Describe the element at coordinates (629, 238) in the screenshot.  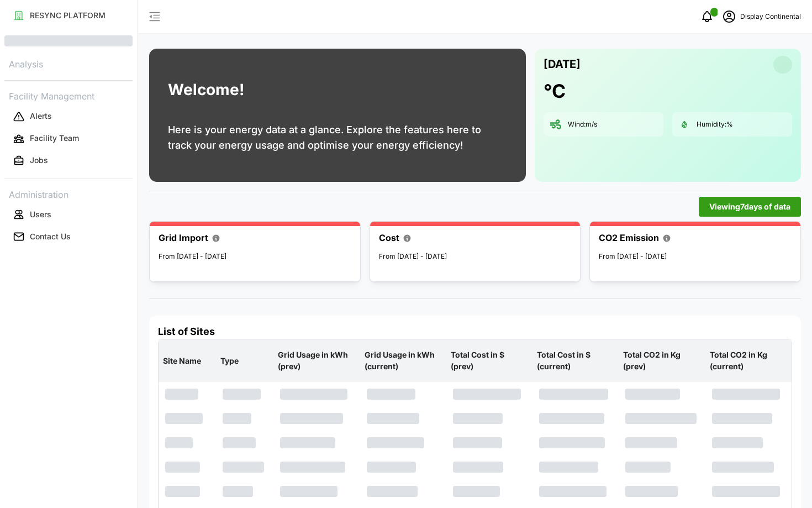
I see `p: CO2 Emission` at that location.